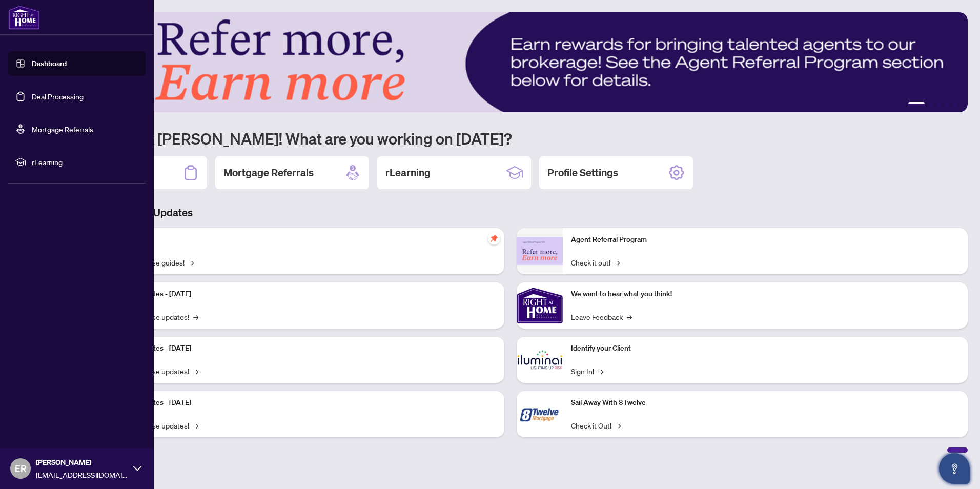 The image size is (980, 489). I want to click on img: We want to hear what you think!, so click(540, 305).